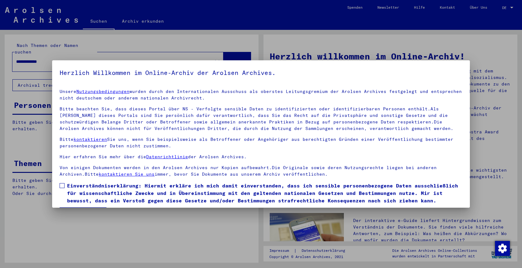 Image resolution: width=522 pixels, height=268 pixels. Describe the element at coordinates (502, 248) in the screenshot. I see `div: Zustimmung ändern` at that location.